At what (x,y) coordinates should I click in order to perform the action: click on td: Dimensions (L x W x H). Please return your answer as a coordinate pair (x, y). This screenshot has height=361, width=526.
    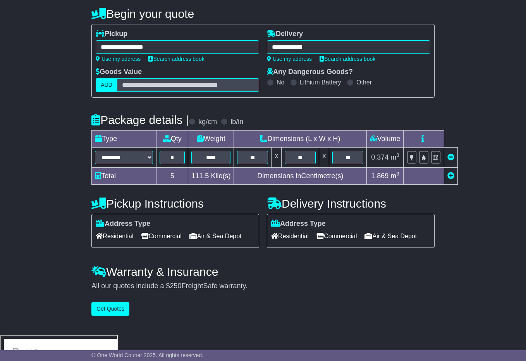
    Looking at the image, I should click on (300, 139).